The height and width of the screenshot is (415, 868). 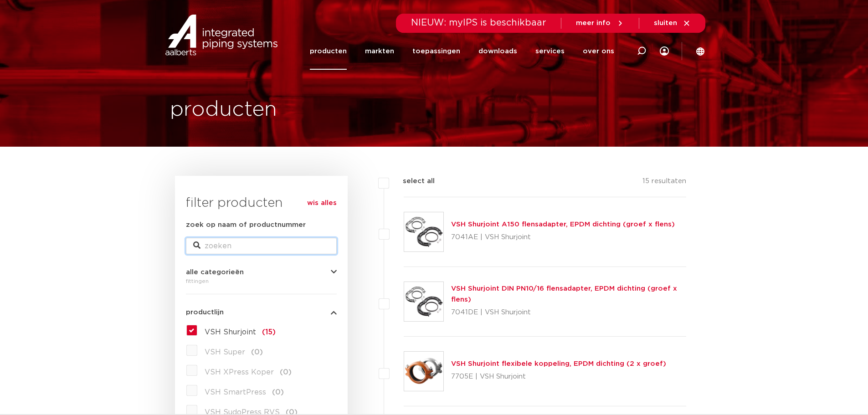 I want to click on span: productlijn, so click(x=205, y=312).